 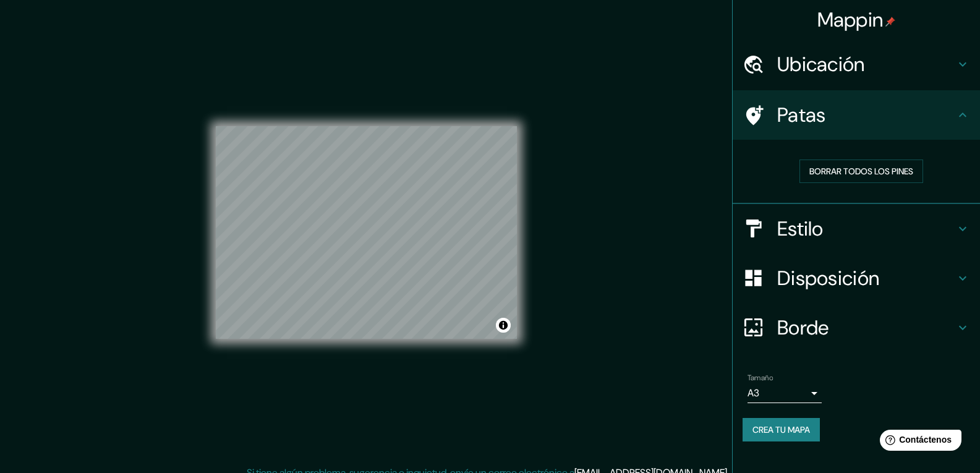 What do you see at coordinates (781, 430) in the screenshot?
I see `button: Crea tu mapa` at bounding box center [781, 430].